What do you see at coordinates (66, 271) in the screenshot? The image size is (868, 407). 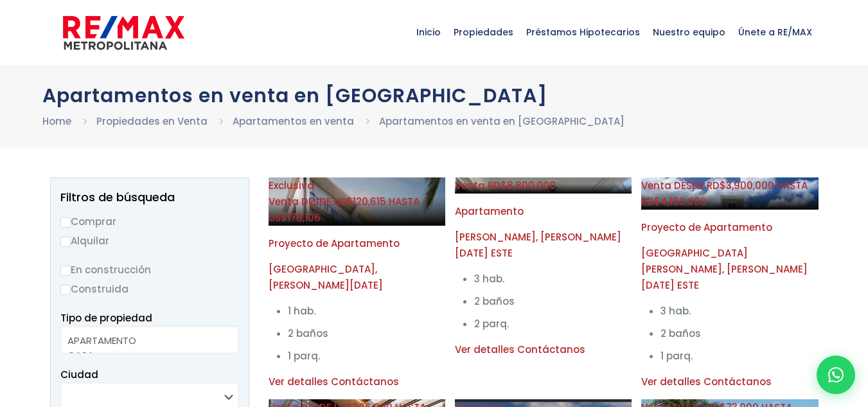 I see `input: En construcción` at bounding box center [66, 271].